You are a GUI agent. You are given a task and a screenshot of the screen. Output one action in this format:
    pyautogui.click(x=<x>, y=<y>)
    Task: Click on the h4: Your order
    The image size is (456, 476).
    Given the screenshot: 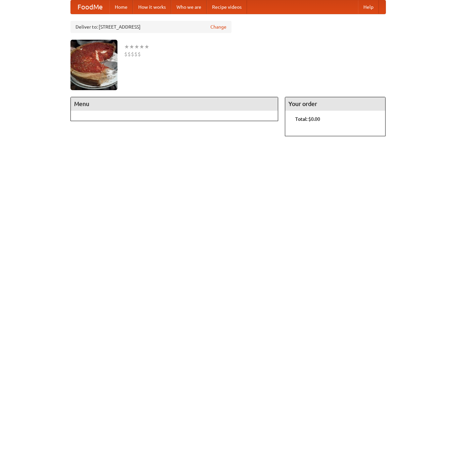 What is the action you would take?
    pyautogui.click(x=335, y=104)
    